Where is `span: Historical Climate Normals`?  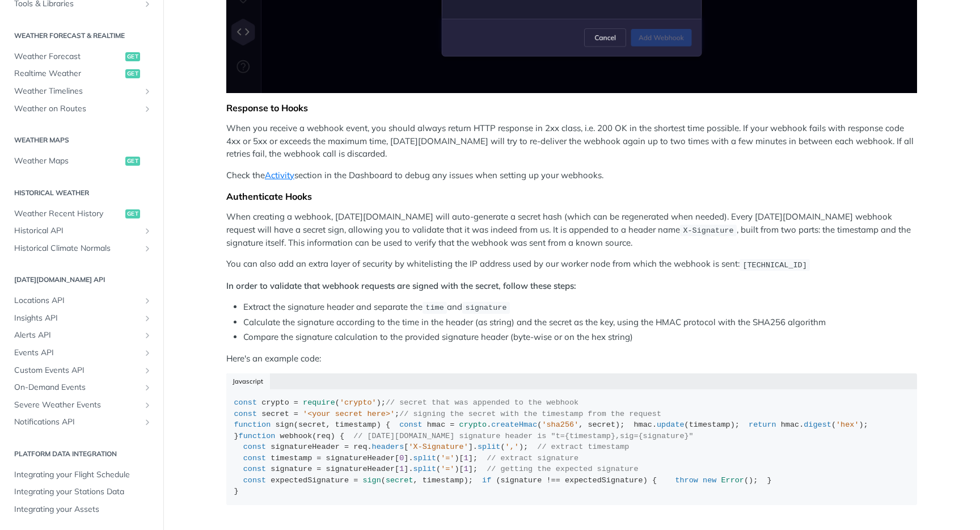 span: Historical Climate Normals is located at coordinates (77, 249).